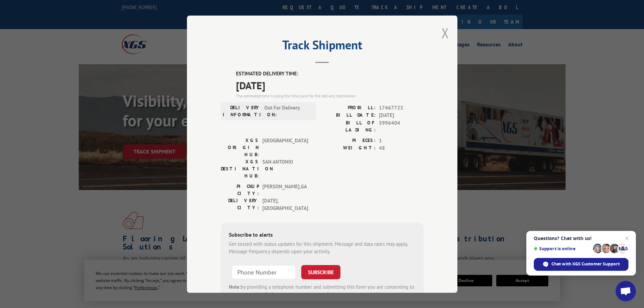 Image resolution: width=644 pixels, height=308 pixels. Describe the element at coordinates (285, 168) in the screenshot. I see `span: SAN ANTONIO` at that location.